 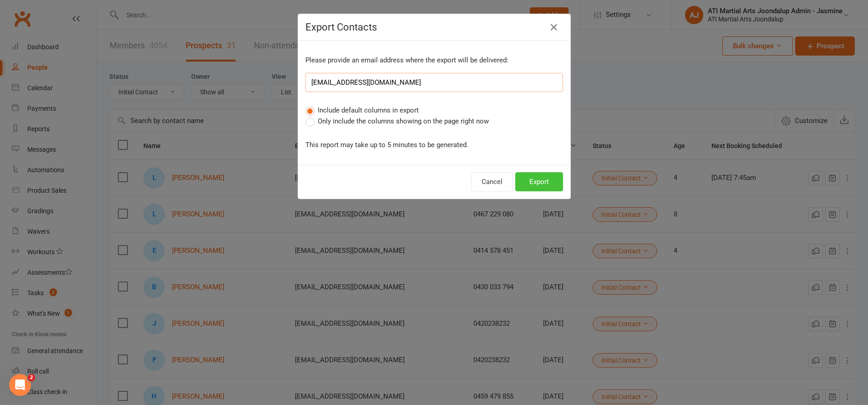 What do you see at coordinates (32, 378) in the screenshot?
I see `span: 2` at bounding box center [32, 378].